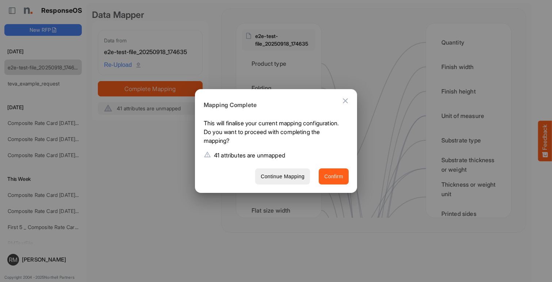 The width and height of the screenshot is (552, 282). What do you see at coordinates (273, 105) in the screenshot?
I see `h6: Mapping Complete` at bounding box center [273, 105].